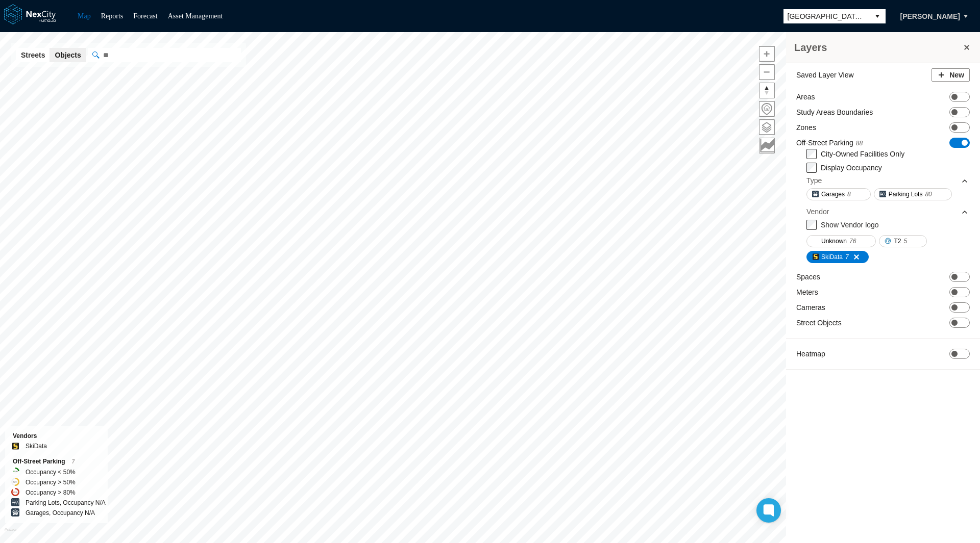 The height and width of the screenshot is (543, 980). I want to click on div: Vendors, so click(56, 436).